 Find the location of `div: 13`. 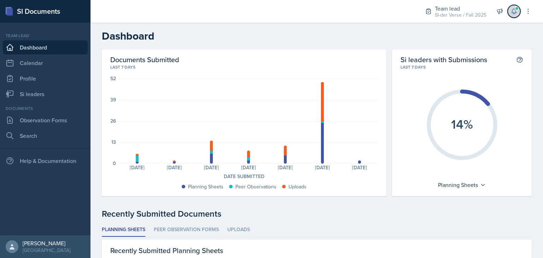

div: 13 is located at coordinates (113, 142).